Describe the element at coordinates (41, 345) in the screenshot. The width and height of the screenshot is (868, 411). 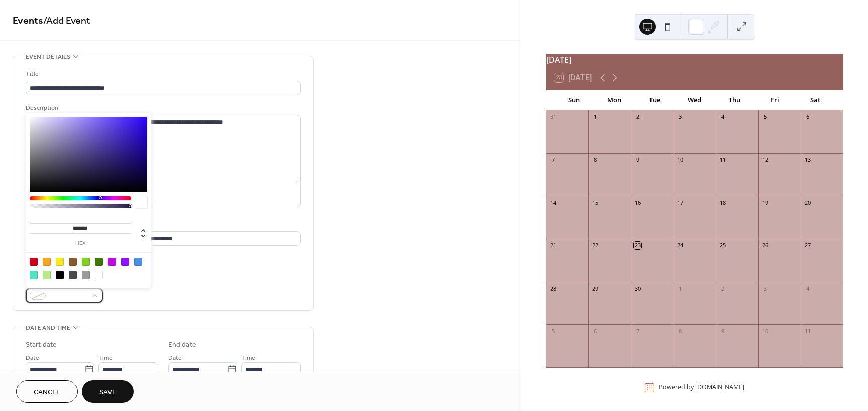
I see `div: Start date` at that location.